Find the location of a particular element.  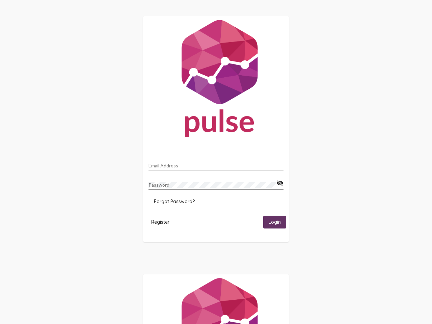

img: Pulse For Good Logo is located at coordinates (216, 80).